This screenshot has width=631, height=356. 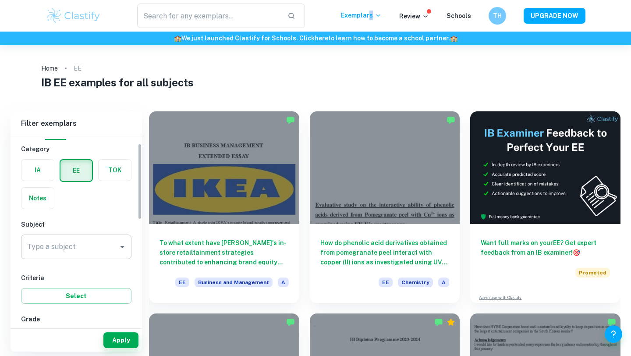 What do you see at coordinates (545, 207) in the screenshot?
I see `a: Want full marks on yourEE? Get expert feedback from an IB examiner!PromotedAdvertise with Clastify` at bounding box center [545, 207].